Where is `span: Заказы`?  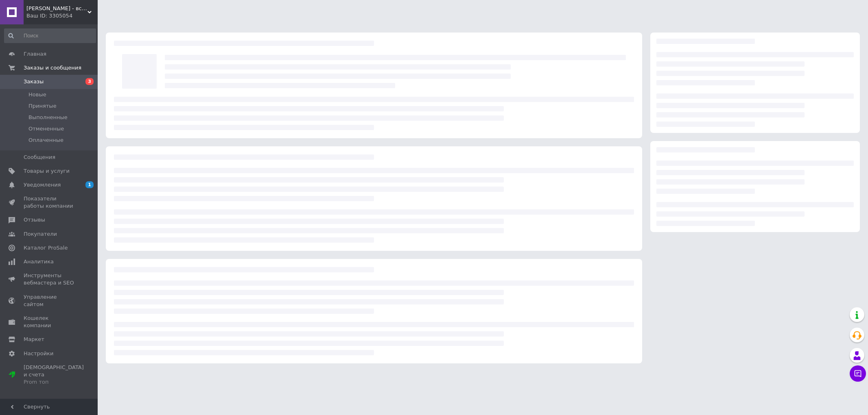
span: Заказы is located at coordinates (33, 82).